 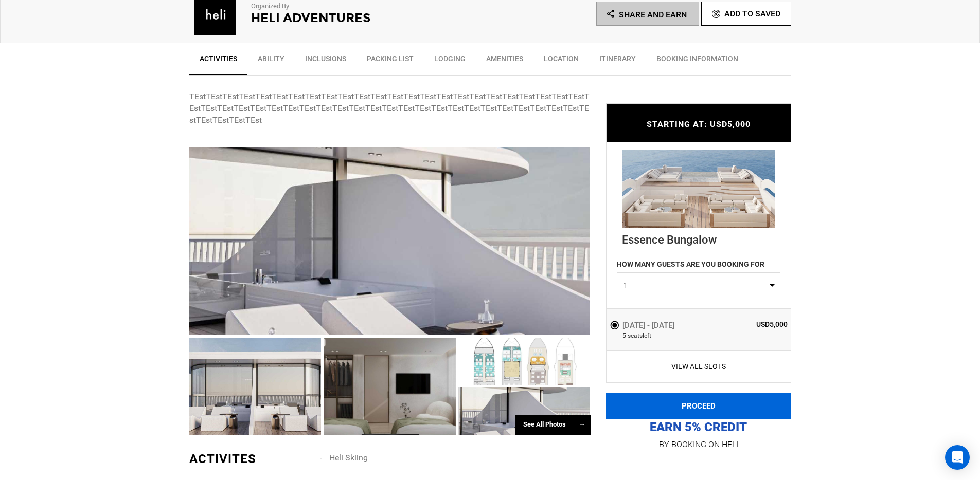 What do you see at coordinates (958, 458) in the screenshot?
I see `div: Open Intercom Messenger` at bounding box center [958, 458].